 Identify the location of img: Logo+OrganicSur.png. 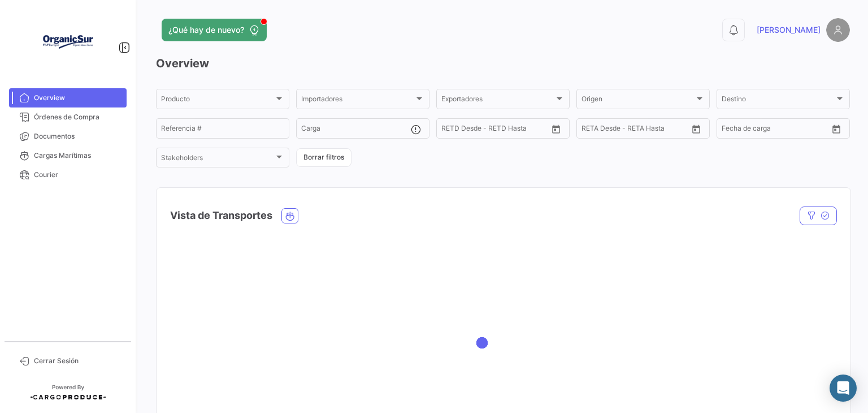
(68, 42).